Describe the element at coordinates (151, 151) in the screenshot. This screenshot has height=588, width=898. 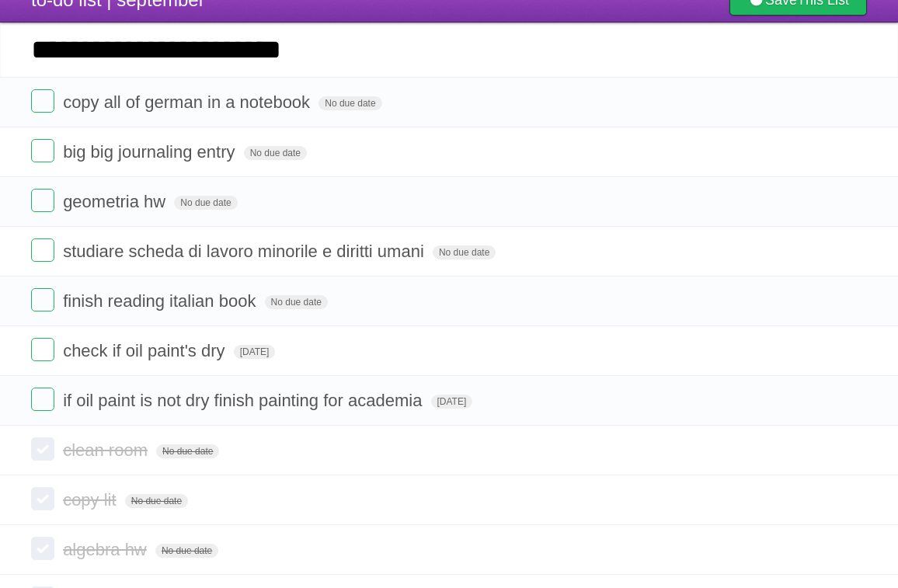
I see `span: big big journaling entry` at that location.